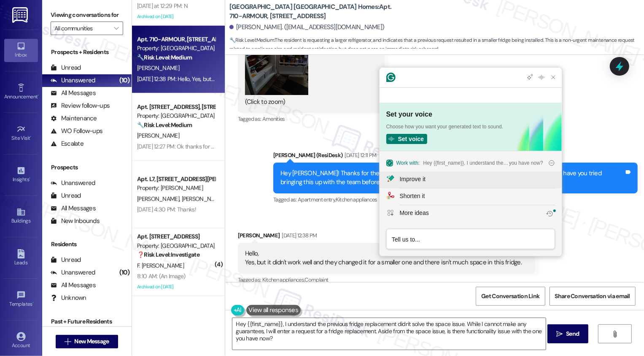 This screenshot has height=356, width=644. Describe the element at coordinates (568, 333) in the screenshot. I see `button: Send` at that location.